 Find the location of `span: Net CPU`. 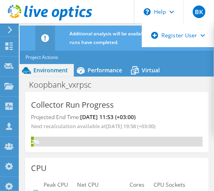

span: Net CPU is located at coordinates (87, 184).